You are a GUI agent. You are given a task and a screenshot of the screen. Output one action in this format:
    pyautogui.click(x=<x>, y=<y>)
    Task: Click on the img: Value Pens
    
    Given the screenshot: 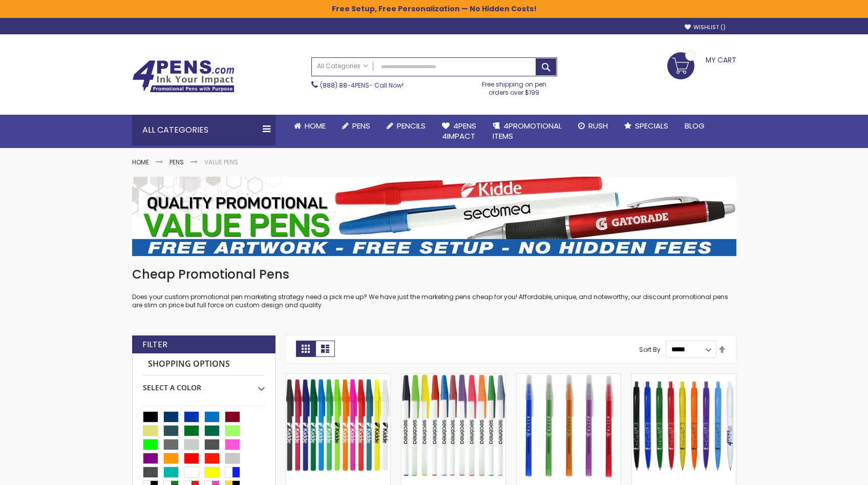 What is the action you would take?
    pyautogui.click(x=434, y=216)
    